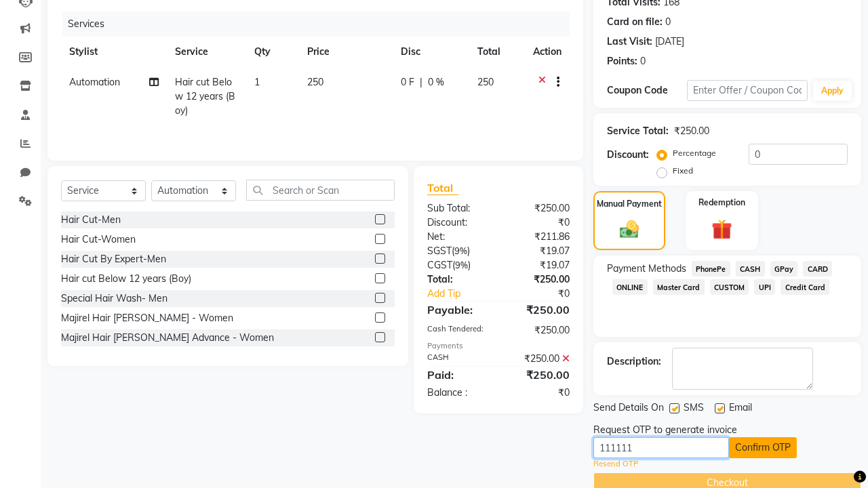 The width and height of the screenshot is (868, 488). Describe the element at coordinates (257, 82) in the screenshot. I see `span: 1` at that location.